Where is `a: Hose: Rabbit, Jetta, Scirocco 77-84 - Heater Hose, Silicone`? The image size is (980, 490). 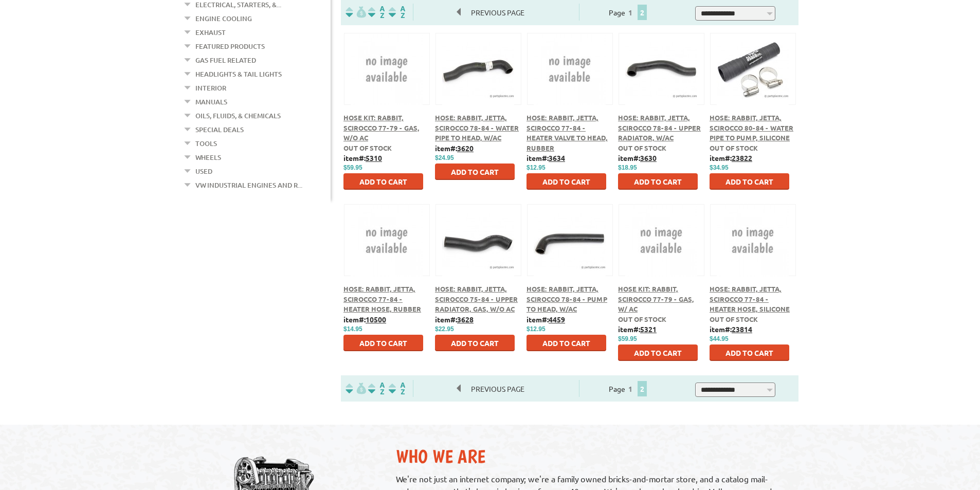
a: Hose: Rabbit, Jetta, Scirocco 77-84 - Heater Hose, Silicone is located at coordinates (750, 299).